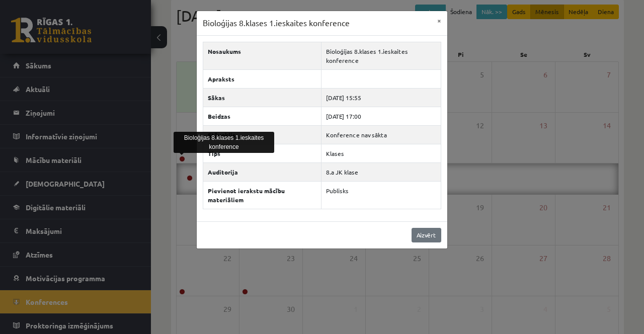  I want to click on a: Aizvērt, so click(426, 235).